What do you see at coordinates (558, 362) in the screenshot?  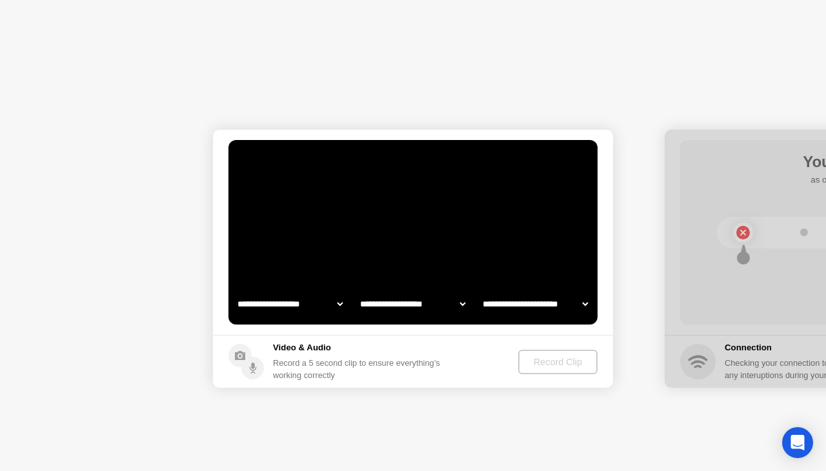 I see `div: Record Clip` at bounding box center [558, 362].